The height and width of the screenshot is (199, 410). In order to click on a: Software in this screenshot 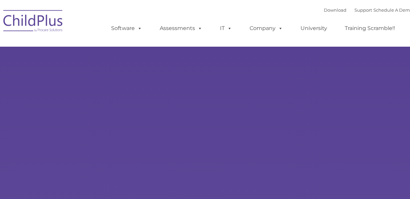, I will do `click(126, 28)`.